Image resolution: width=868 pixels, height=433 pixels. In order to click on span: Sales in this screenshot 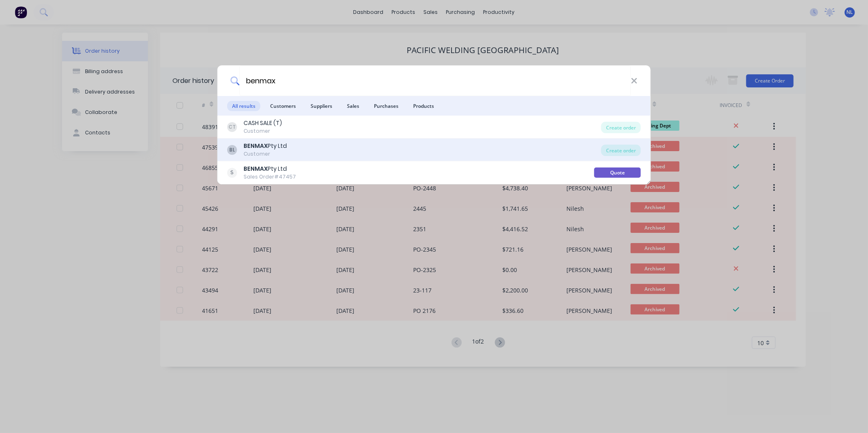, I will do `click(353, 106)`.